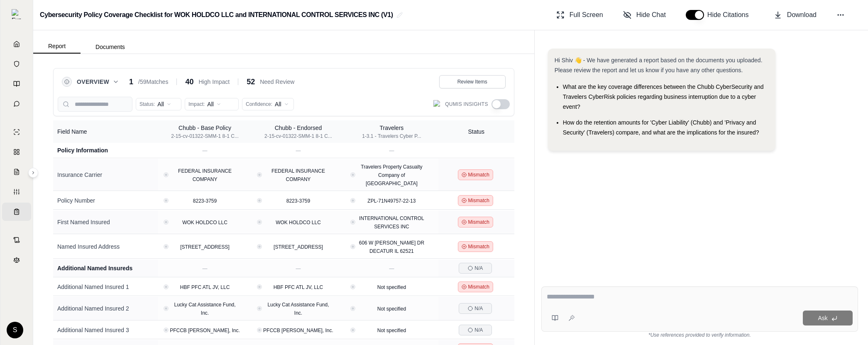  Describe the element at coordinates (196, 104) in the screenshot. I see `span: Impact:` at that location.